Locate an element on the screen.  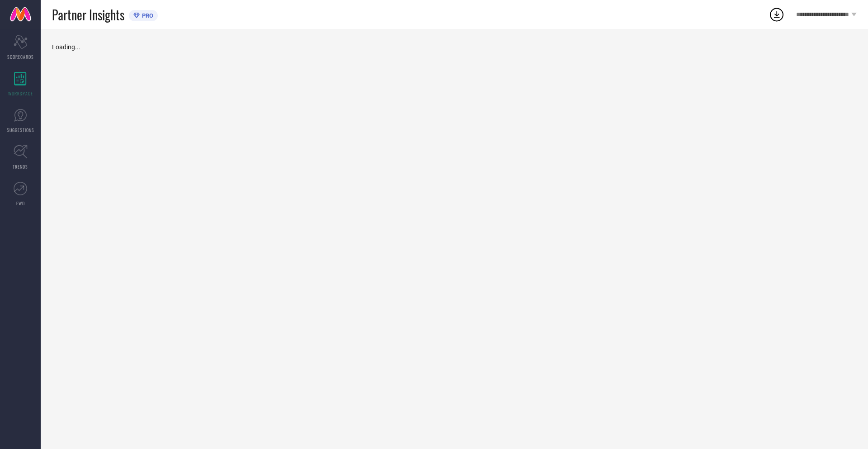
div: Open download list is located at coordinates (777, 15).